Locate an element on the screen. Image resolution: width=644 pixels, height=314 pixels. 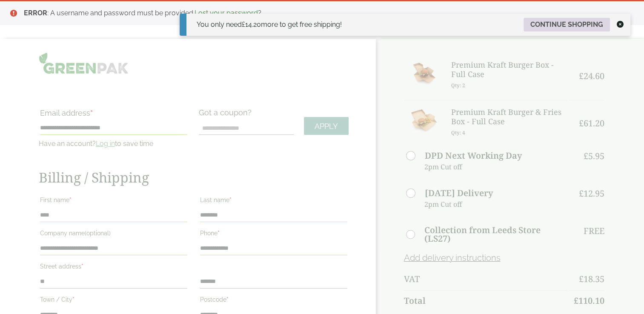
a: Continue shopping is located at coordinates (567, 25).